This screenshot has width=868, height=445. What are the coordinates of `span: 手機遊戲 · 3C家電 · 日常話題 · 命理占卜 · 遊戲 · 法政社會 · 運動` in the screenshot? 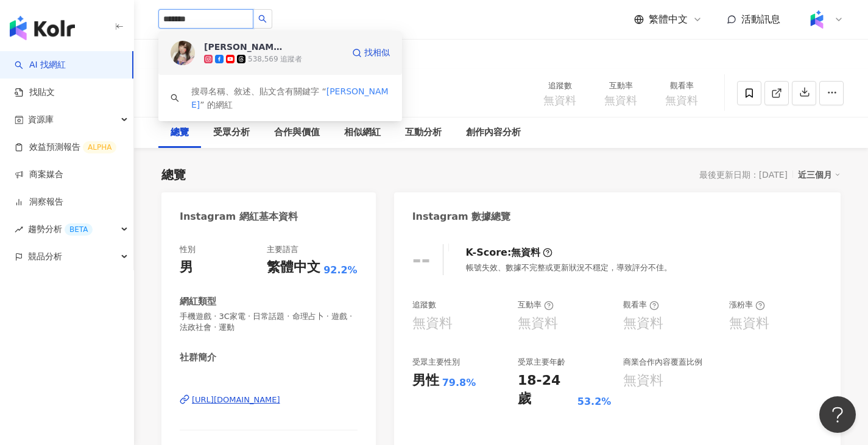 It's located at (269, 322).